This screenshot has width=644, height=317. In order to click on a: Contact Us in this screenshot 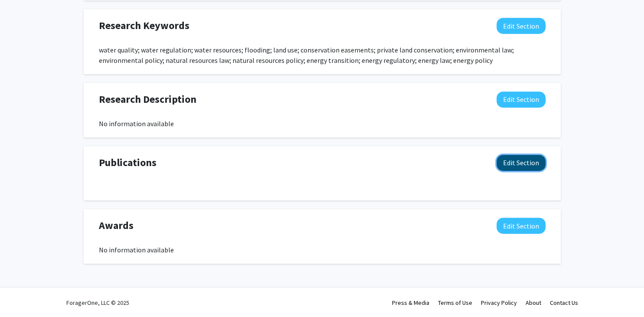, I will do `click(564, 303)`.